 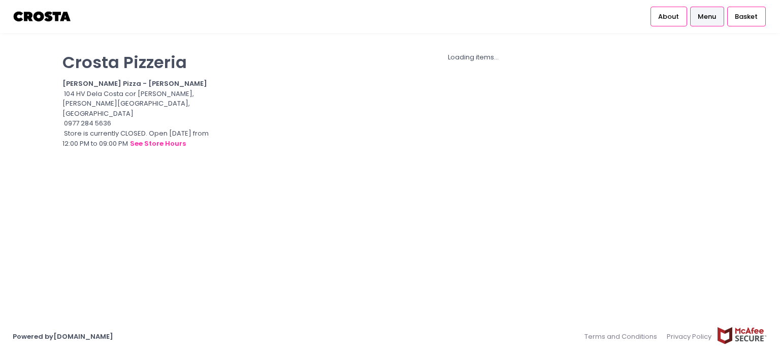 I want to click on span: Menu, so click(x=707, y=17).